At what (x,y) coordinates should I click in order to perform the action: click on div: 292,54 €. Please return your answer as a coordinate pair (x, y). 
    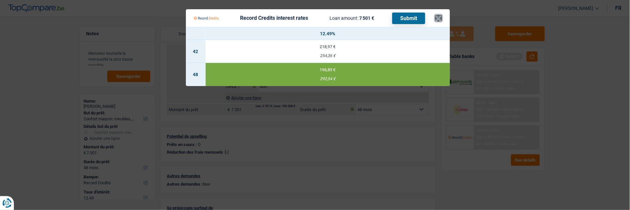
    Looking at the image, I should click on (328, 79).